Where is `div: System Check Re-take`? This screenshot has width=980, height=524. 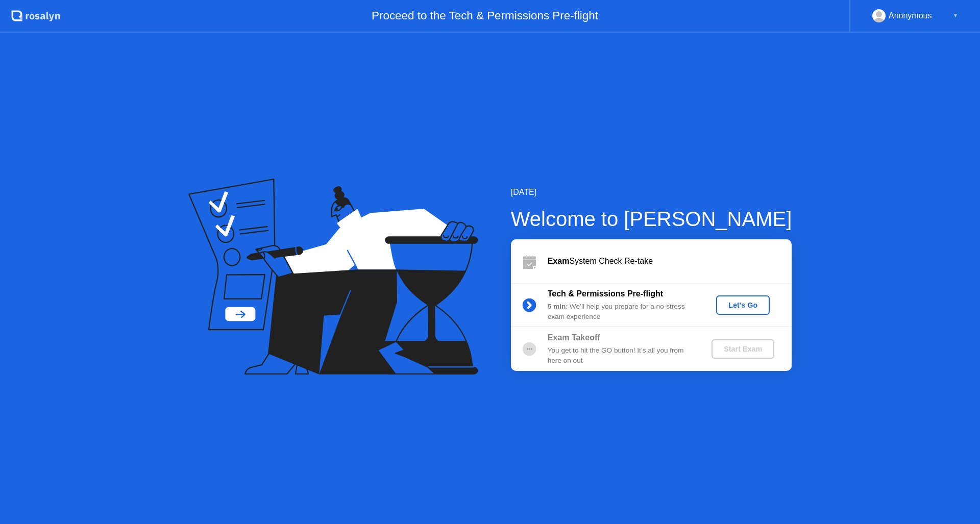 div: System Check Re-take is located at coordinates (670, 261).